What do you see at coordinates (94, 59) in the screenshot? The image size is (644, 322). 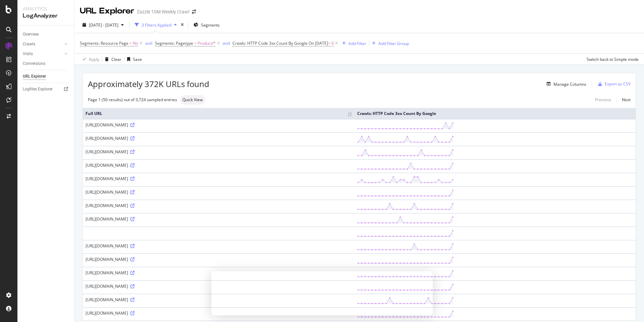 I see `div: Apply` at bounding box center [94, 59].